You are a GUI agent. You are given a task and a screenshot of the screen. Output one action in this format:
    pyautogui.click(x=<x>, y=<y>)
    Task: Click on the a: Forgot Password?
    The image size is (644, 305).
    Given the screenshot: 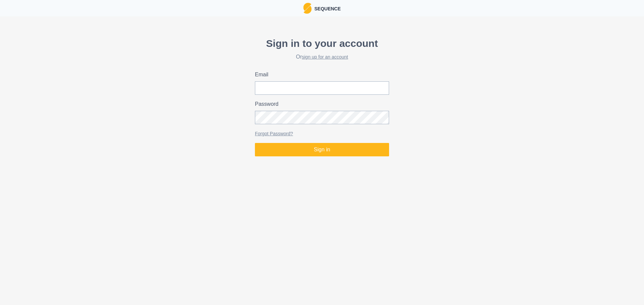 What is the action you would take?
    pyautogui.click(x=274, y=134)
    